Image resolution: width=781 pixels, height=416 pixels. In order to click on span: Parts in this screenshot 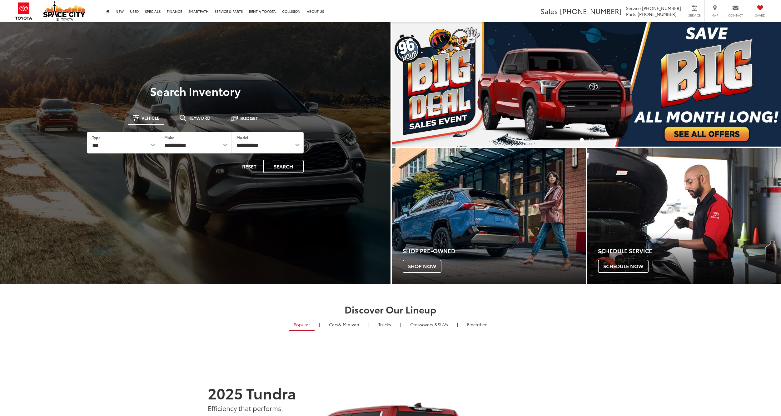, I will do `click(631, 14)`.